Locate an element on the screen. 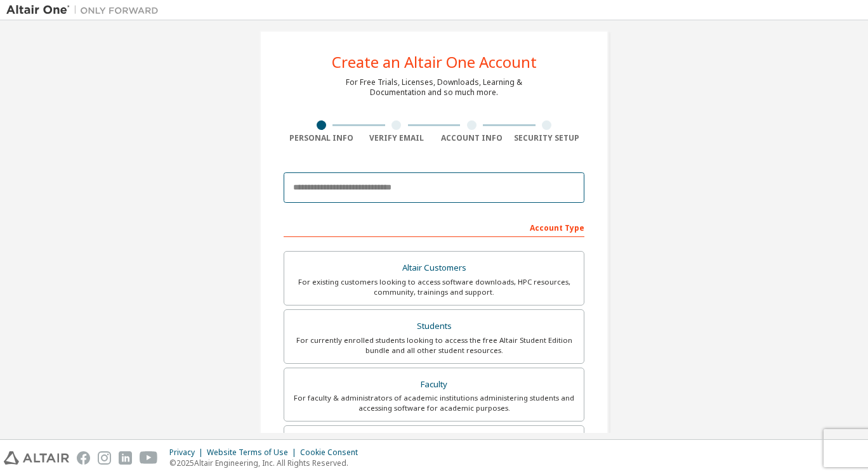 The height and width of the screenshot is (476, 868). img: linkedin.svg is located at coordinates (125, 457).